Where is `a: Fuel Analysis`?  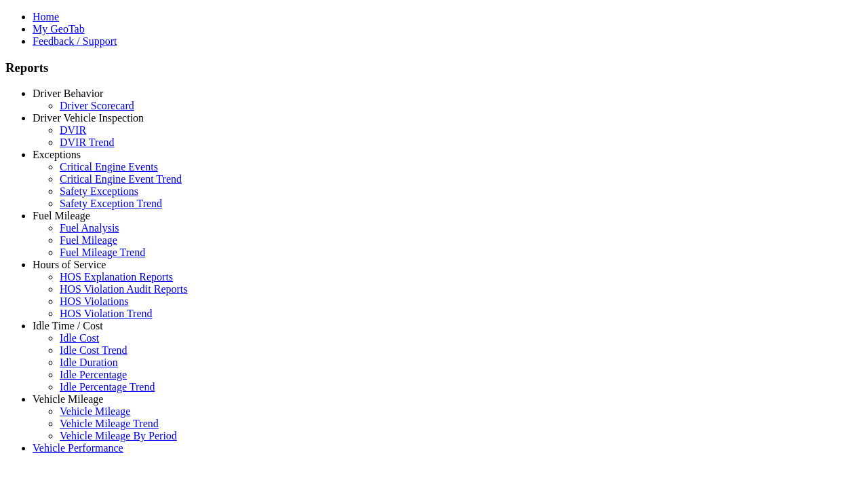 a: Fuel Analysis is located at coordinates (89, 227).